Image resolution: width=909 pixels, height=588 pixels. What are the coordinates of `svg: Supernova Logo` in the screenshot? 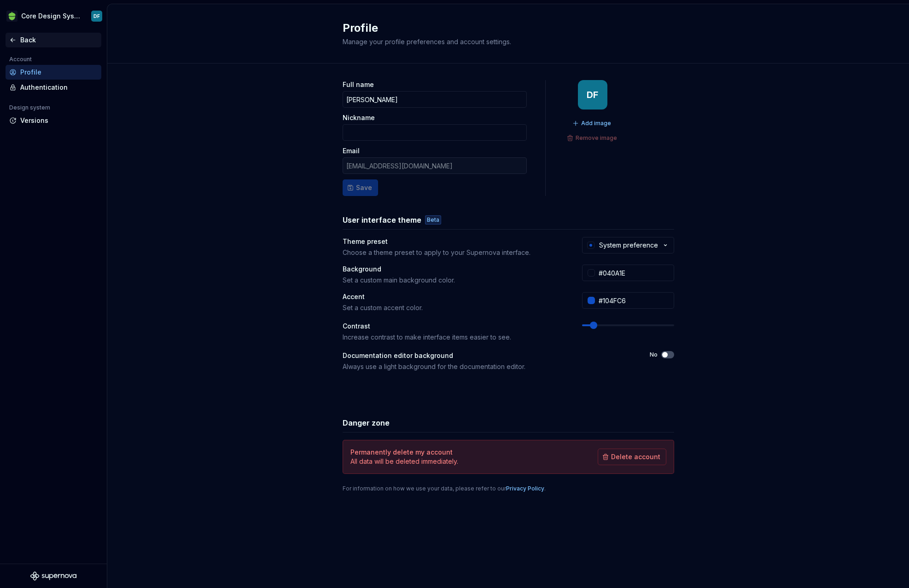 It's located at (54, 575).